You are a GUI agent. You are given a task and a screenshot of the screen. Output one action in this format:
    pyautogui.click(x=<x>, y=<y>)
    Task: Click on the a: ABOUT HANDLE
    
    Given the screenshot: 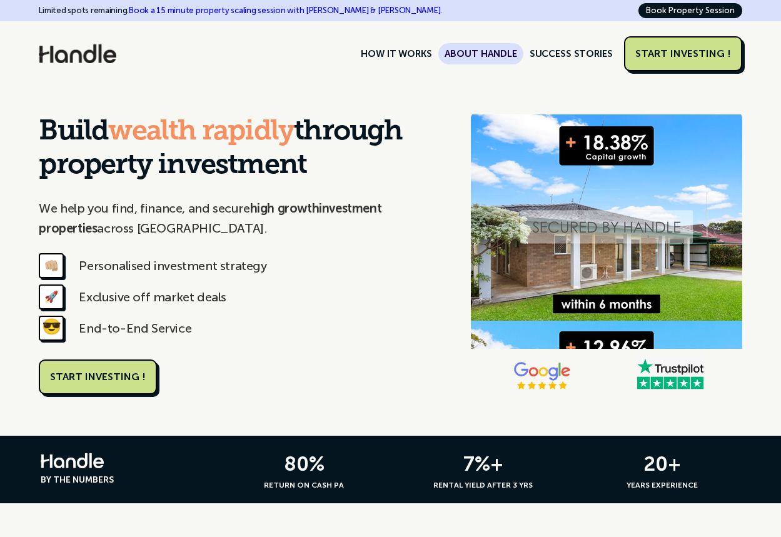 What is the action you would take?
    pyautogui.click(x=481, y=54)
    